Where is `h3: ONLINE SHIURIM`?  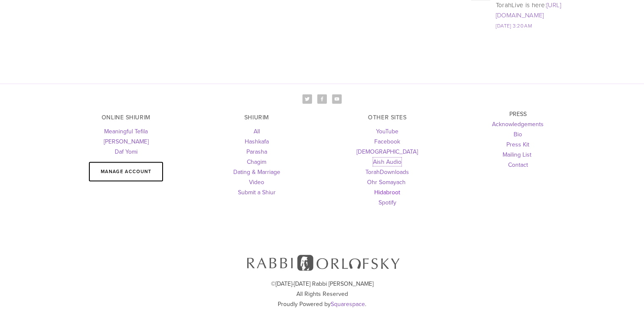
h3: ONLINE SHIURIM is located at coordinates (126, 117).